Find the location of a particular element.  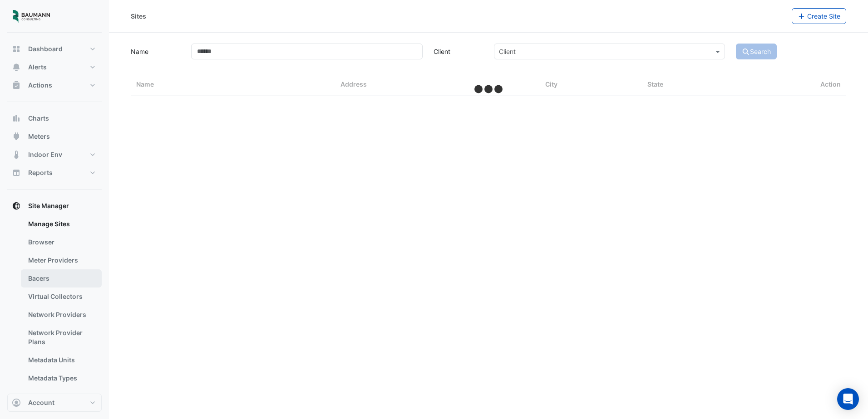

button: Charts is located at coordinates (54, 119).